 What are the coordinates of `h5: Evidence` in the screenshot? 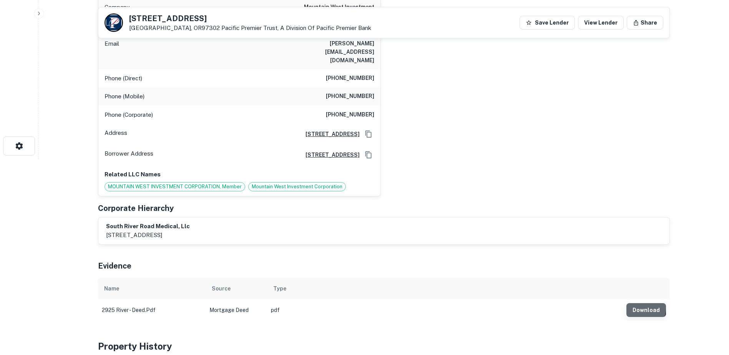 It's located at (114, 266).